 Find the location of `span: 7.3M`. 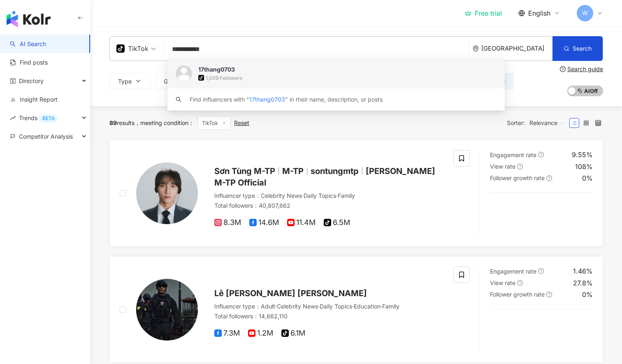

span: 7.3M is located at coordinates (227, 333).